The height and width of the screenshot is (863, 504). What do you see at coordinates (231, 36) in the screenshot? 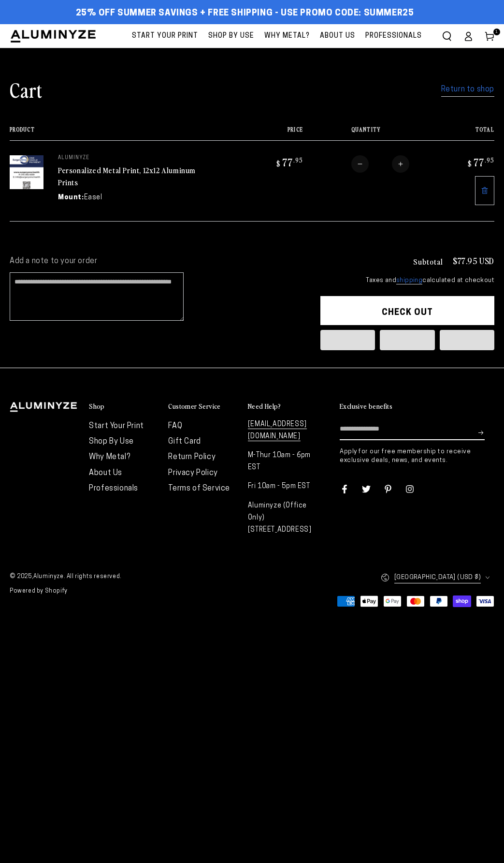
I see `span: Shop By Use` at bounding box center [231, 36].